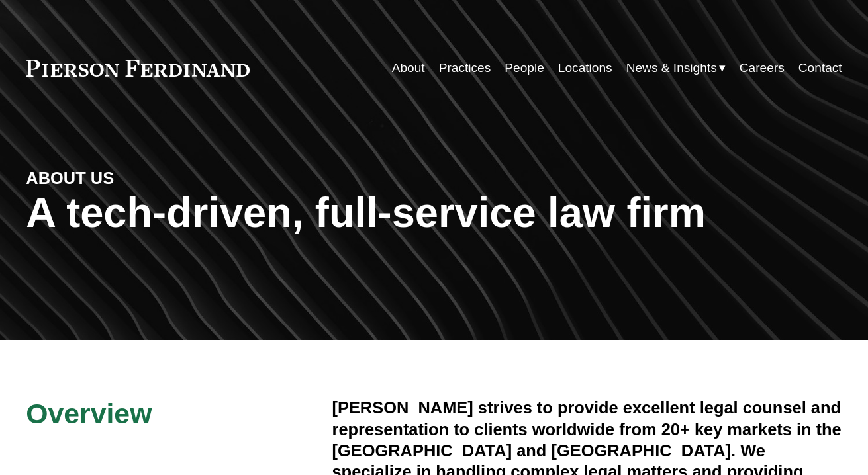 Image resolution: width=868 pixels, height=475 pixels. What do you see at coordinates (762, 68) in the screenshot?
I see `a: Careers` at bounding box center [762, 68].